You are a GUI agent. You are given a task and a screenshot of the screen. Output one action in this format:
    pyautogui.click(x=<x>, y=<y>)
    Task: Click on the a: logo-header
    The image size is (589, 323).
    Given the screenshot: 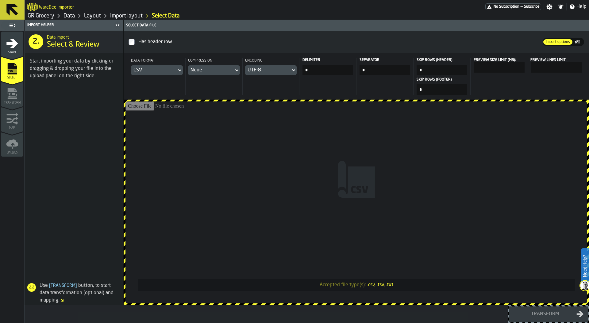 What is the action you would take?
    pyautogui.click(x=32, y=7)
    